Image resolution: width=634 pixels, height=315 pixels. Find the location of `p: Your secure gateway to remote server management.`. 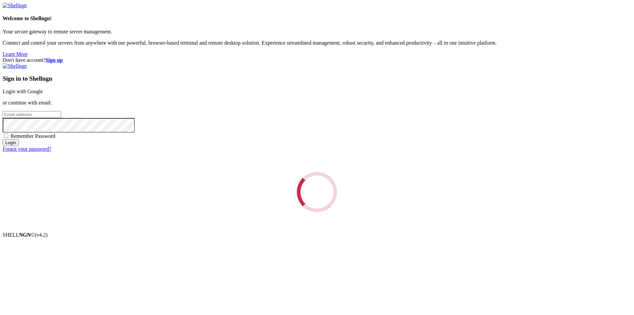

p: Your secure gateway to remote server management. is located at coordinates (317, 32).